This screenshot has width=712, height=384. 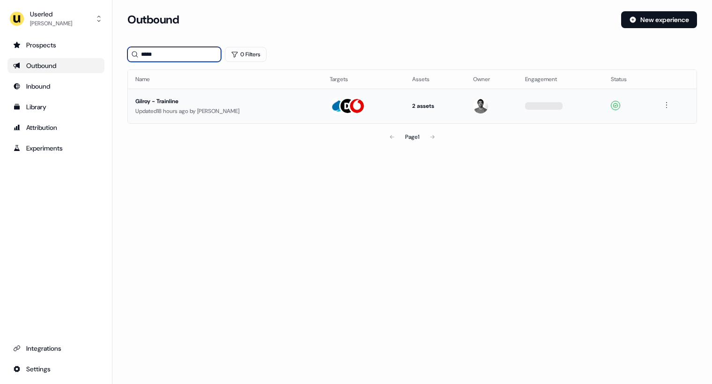 What do you see at coordinates (56, 45) in the screenshot?
I see `a: Go to prospects` at bounding box center [56, 45].